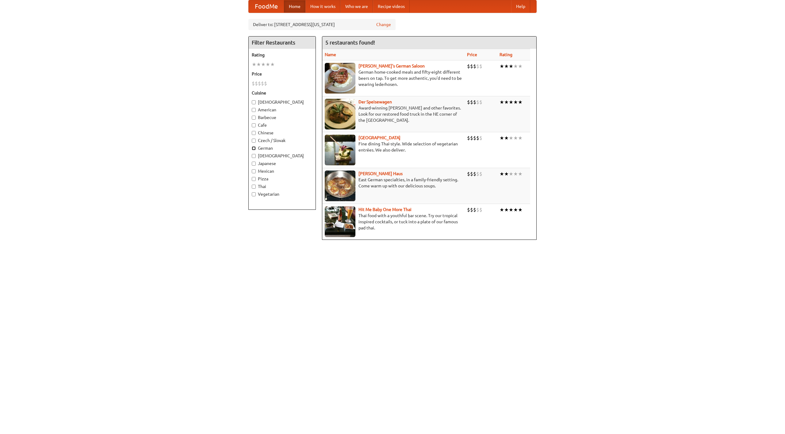 The image size is (785, 434). Describe the element at coordinates (254, 186) in the screenshot. I see `input: Thai` at that location.